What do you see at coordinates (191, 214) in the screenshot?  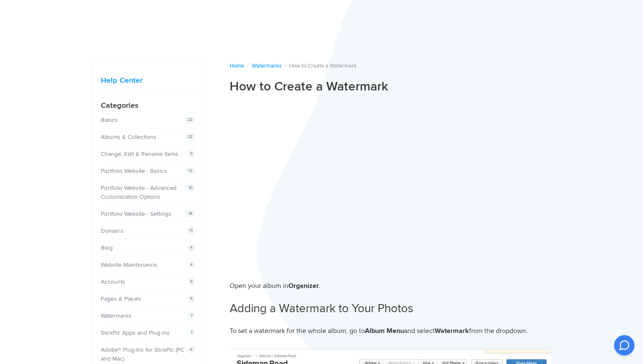 I see `span: 16` at bounding box center [191, 214].